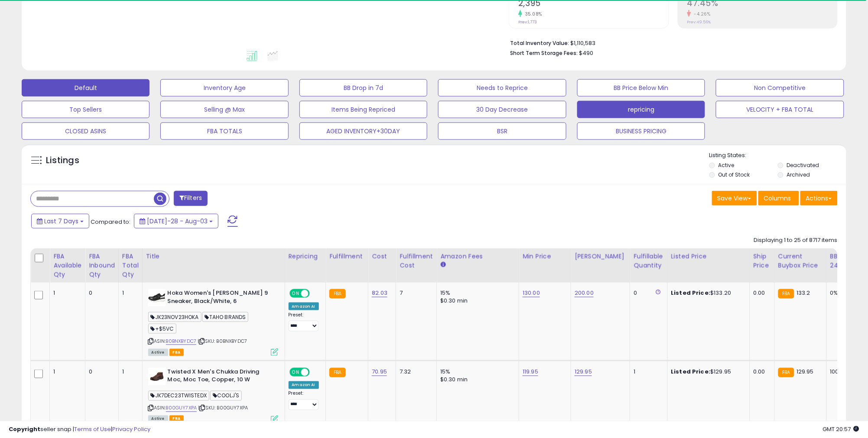 This screenshot has height=438, width=868. I want to click on a: 129.95, so click(583, 372).